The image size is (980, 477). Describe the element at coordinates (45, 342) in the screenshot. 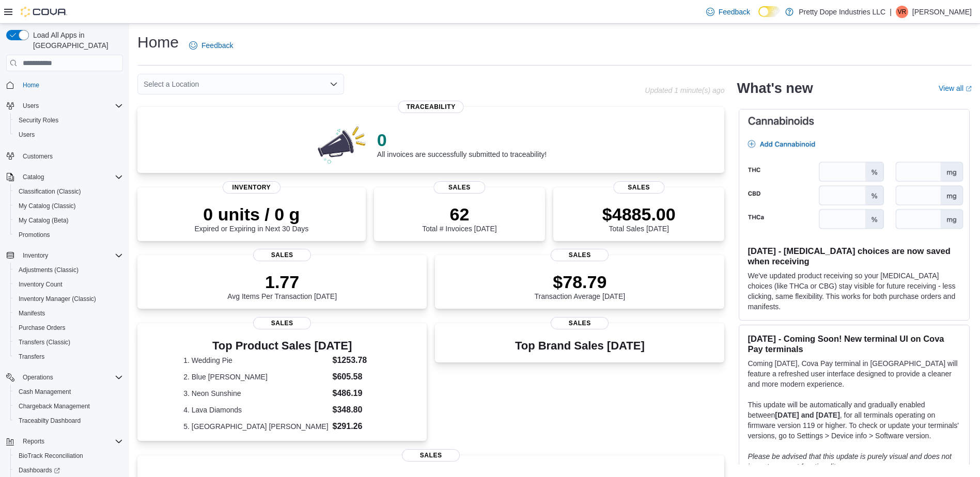

I see `span: Transfers (Classic)` at that location.